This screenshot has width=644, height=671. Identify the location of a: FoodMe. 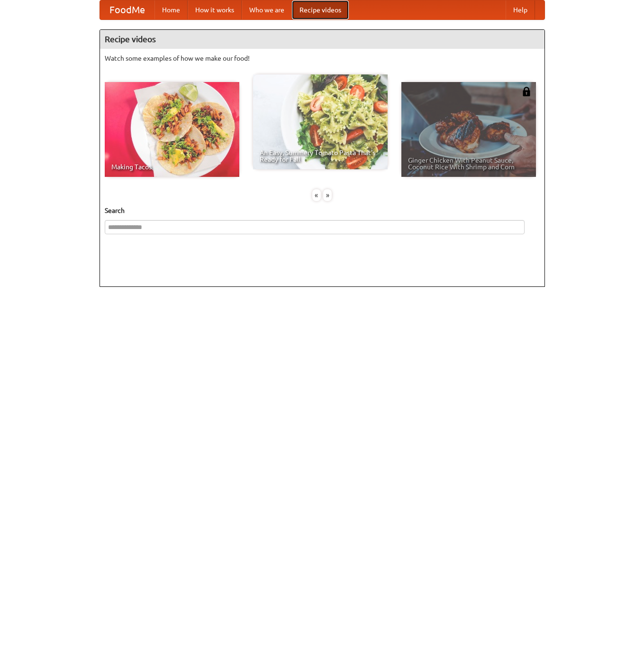
(127, 10).